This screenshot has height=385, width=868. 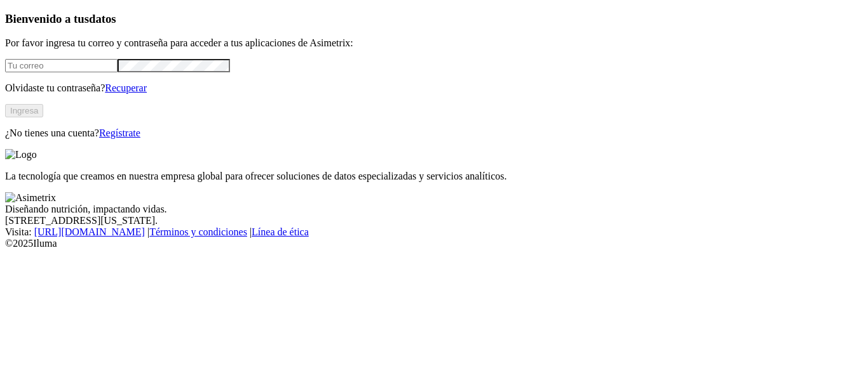 What do you see at coordinates (434, 232) in the screenshot?
I see `div: Visita : | |` at bounding box center [434, 232].